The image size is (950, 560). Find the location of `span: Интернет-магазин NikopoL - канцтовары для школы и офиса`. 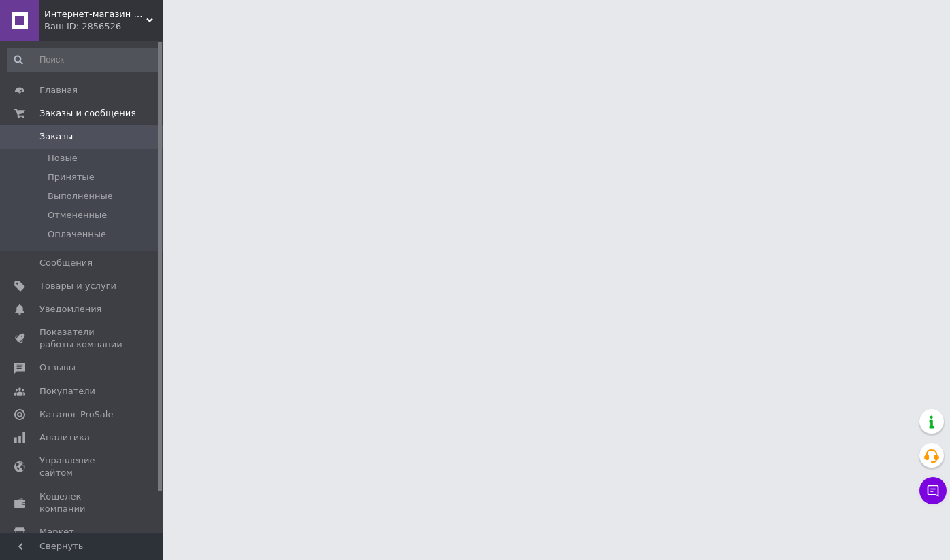

span: Интернет-магазин NikopoL - канцтовары для школы и офиса is located at coordinates (95, 14).